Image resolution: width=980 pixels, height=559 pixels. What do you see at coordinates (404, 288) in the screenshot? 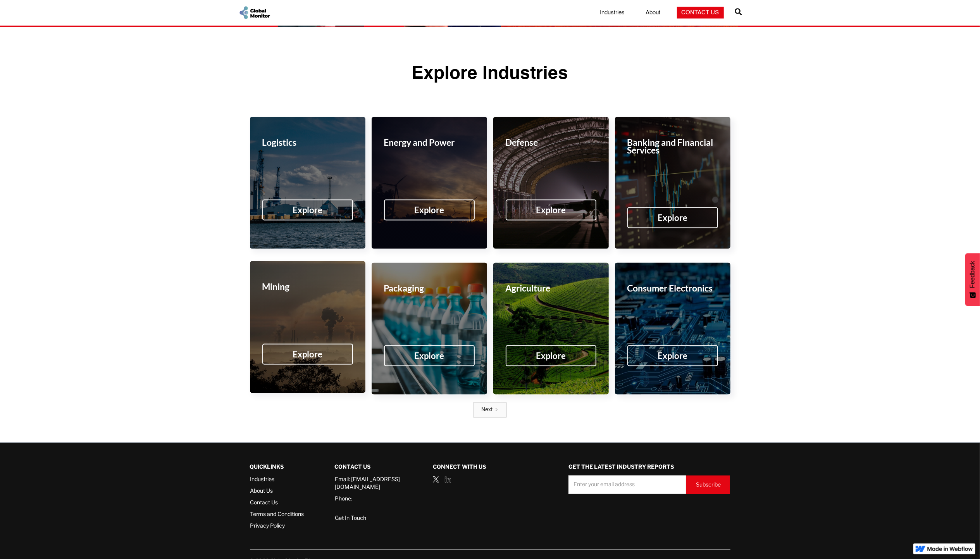
I see `div: Packaging` at bounding box center [404, 288].